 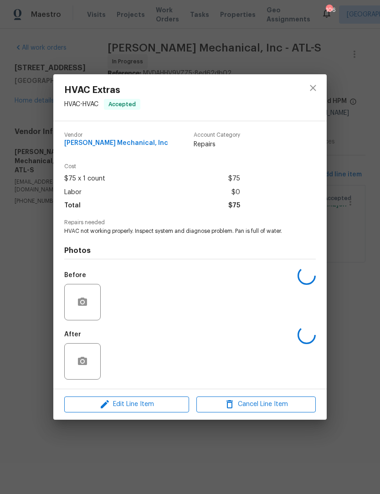 I want to click on span: HVAC - HVAC, so click(x=81, y=104).